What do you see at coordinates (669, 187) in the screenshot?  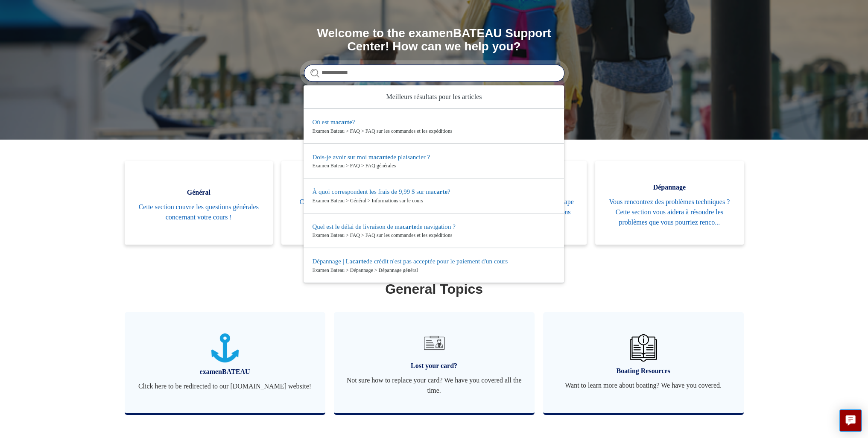 I see `span: Dépannage` at bounding box center [669, 187].